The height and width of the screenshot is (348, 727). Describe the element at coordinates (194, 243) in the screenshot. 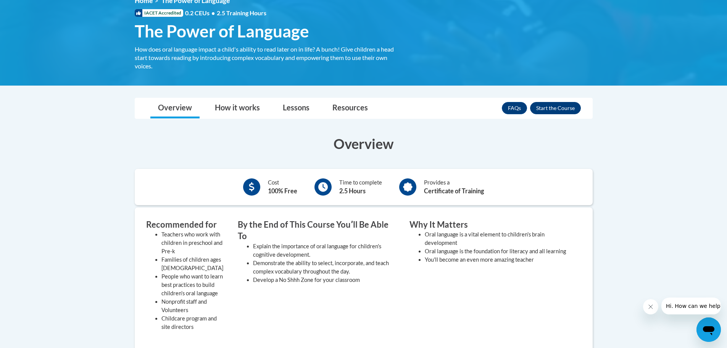

I see `li: Teachers who work with children in preschool and Pre-k` at that location.